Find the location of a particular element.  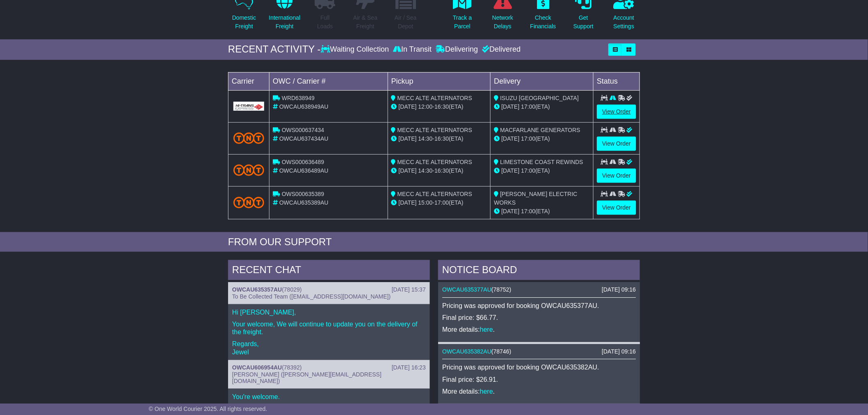

p: Full Loads is located at coordinates (325, 22).